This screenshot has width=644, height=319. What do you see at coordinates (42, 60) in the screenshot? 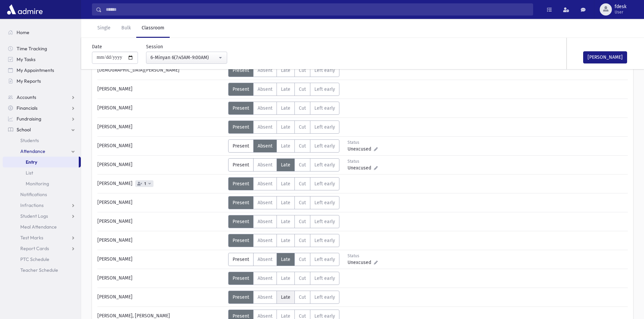
I see `a: My Tasks` at bounding box center [42, 60].